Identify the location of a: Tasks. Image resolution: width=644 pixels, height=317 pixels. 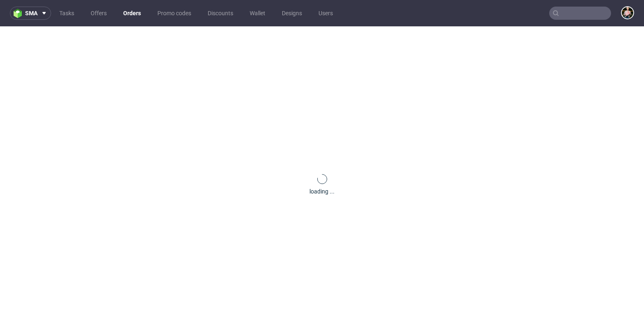
(67, 13).